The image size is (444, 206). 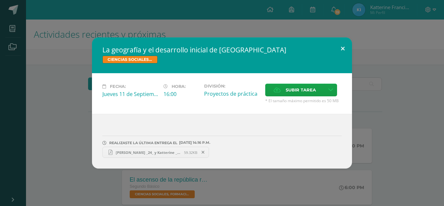 What do you see at coordinates (190, 152) in the screenshot?
I see `span: 59.32KB` at bounding box center [190, 152].